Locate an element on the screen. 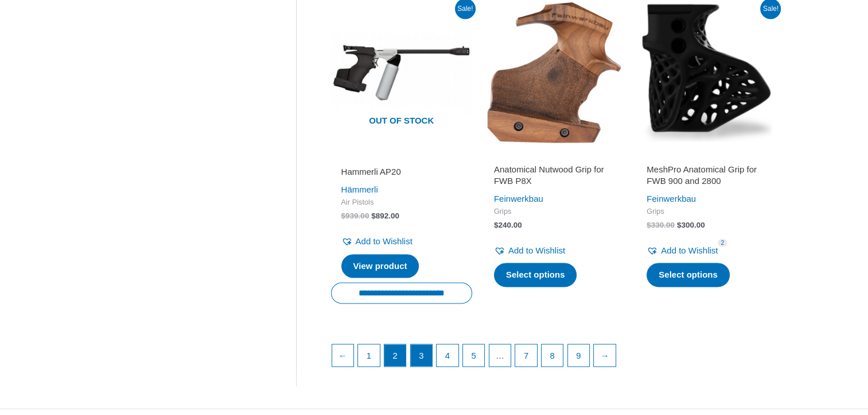  a: Page 5 is located at coordinates (474, 355).